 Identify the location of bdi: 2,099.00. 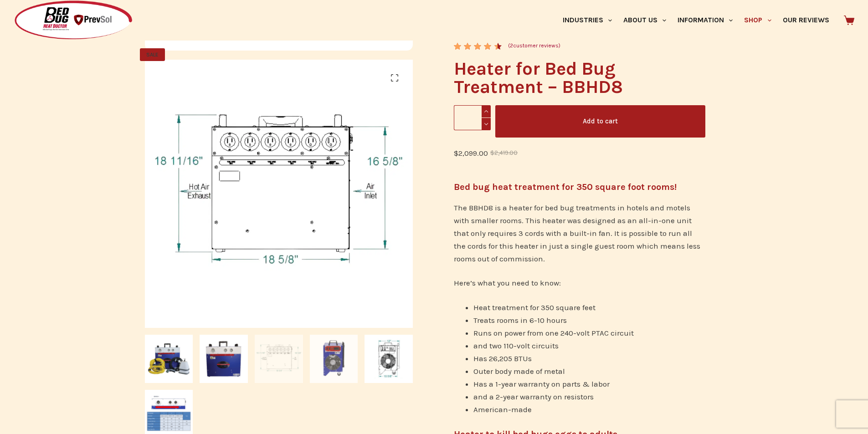
(471, 153).